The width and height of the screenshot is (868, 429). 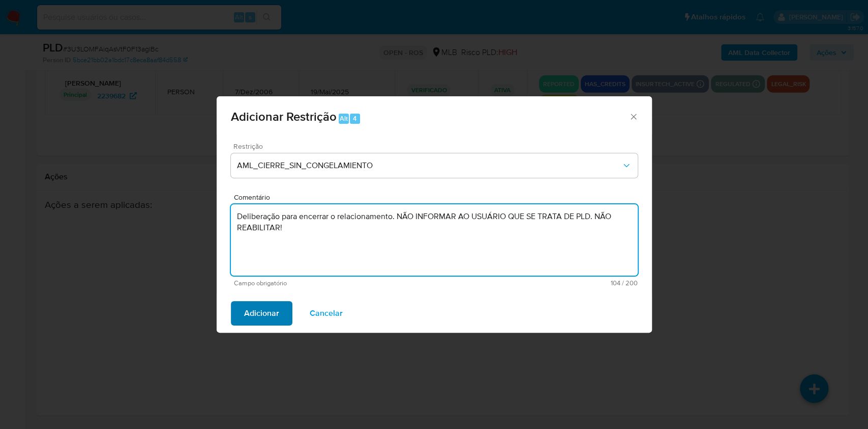 What do you see at coordinates (429, 165) in the screenshot?
I see `span: AML_CIERRE_SIN_CONGELAMIENTO` at bounding box center [429, 165].